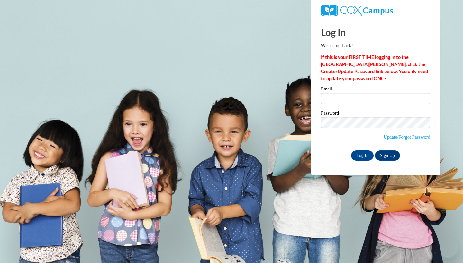 The height and width of the screenshot is (263, 463). Describe the element at coordinates (387, 156) in the screenshot. I see `a: Sign Up` at that location.